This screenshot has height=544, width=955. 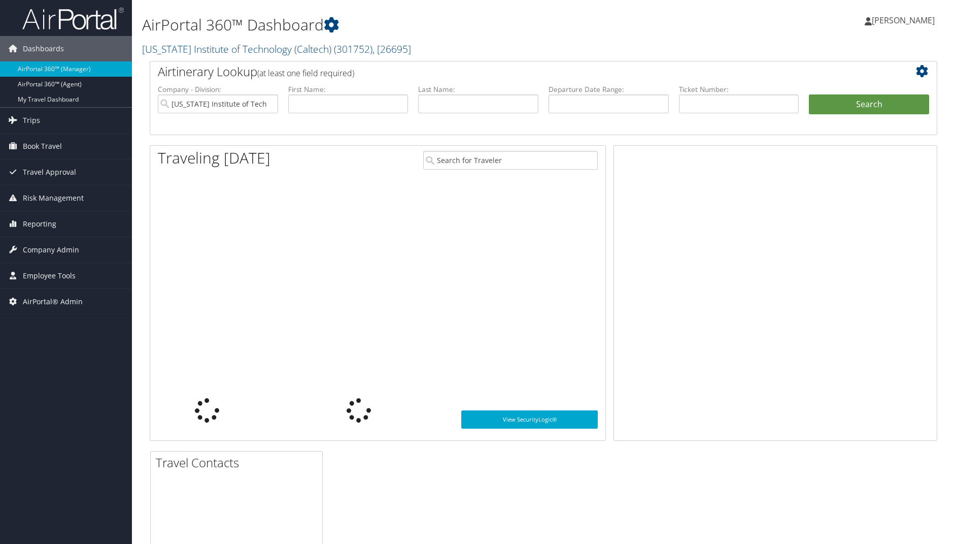 I want to click on input: Search for Traveler, so click(x=511, y=160).